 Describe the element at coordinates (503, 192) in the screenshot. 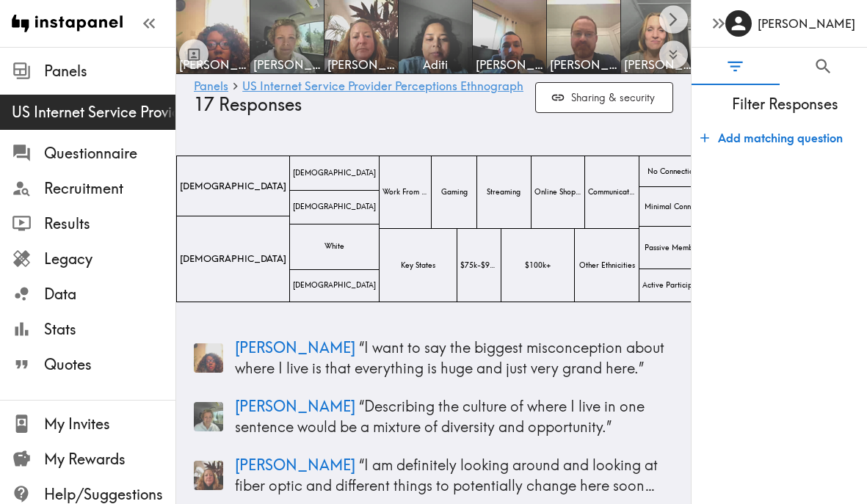

I see `span: Streaming` at that location.